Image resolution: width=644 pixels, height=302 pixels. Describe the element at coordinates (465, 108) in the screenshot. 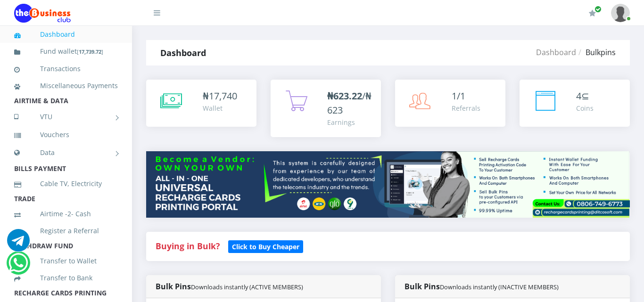

I see `div: Referrals` at that location.